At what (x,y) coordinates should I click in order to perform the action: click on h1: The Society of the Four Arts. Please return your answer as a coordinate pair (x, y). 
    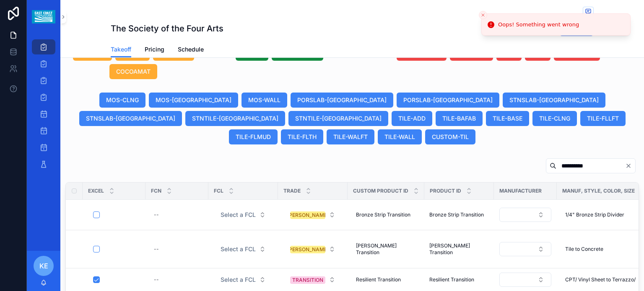
    Looking at the image, I should click on (167, 28).